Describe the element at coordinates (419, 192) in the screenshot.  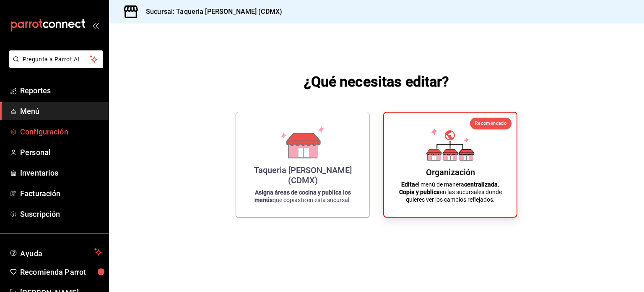
I see `strong: Copia y publica` at that location.